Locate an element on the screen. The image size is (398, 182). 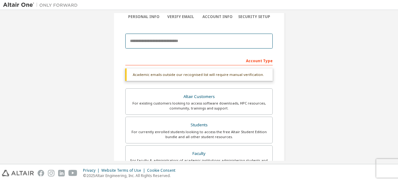
img: instagram.svg is located at coordinates (51, 173).